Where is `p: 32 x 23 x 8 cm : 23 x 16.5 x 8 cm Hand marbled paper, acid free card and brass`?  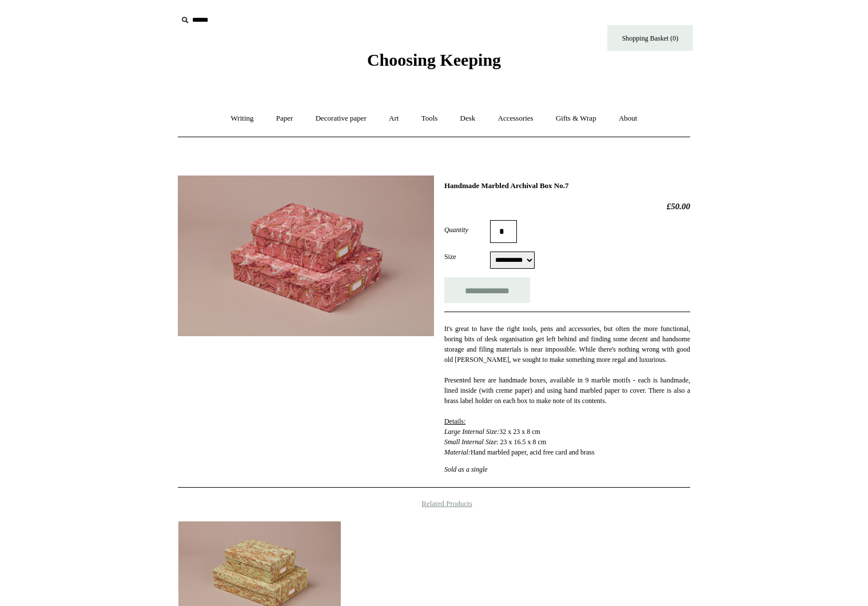
p: 32 x 23 x 8 cm : 23 x 16.5 x 8 cm Hand marbled paper, acid free card and brass is located at coordinates (567, 437).